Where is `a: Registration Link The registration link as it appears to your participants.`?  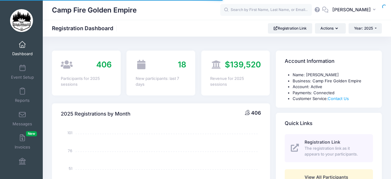
a: Registration Link The registration link as it appears to your participants. is located at coordinates (329, 149).